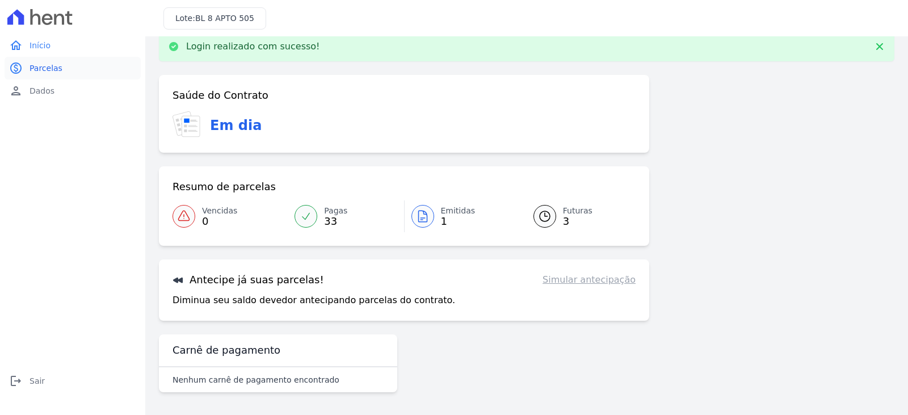 Image resolution: width=908 pixels, height=415 pixels. What do you see at coordinates (16, 91) in the screenshot?
I see `i: person` at bounding box center [16, 91].